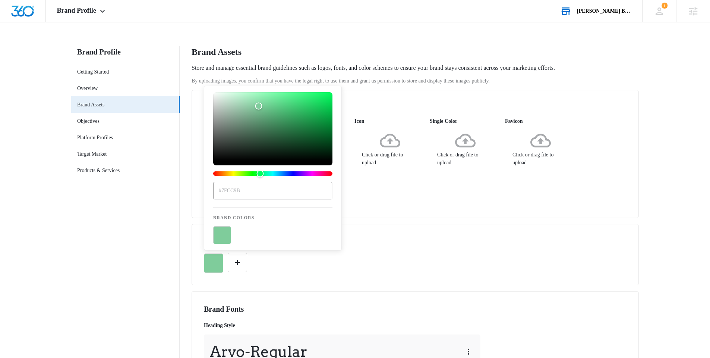 The width and height of the screenshot is (710, 358). I want to click on h2: Brand Fonts, so click(415, 309).